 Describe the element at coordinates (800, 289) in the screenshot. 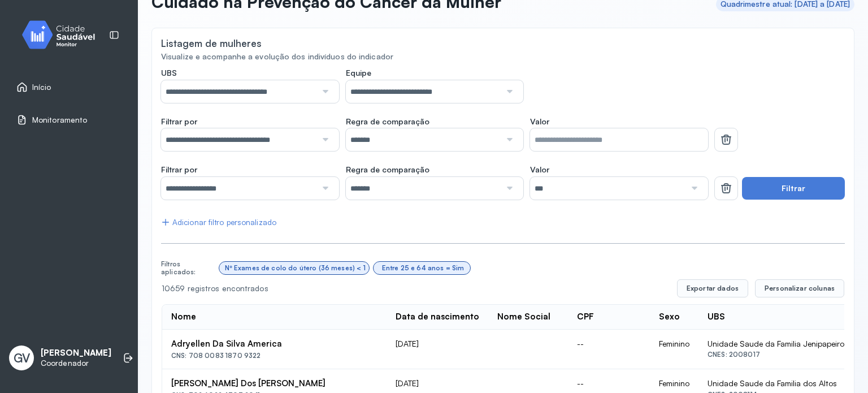

I see `button: Personalizar colunas` at that location.